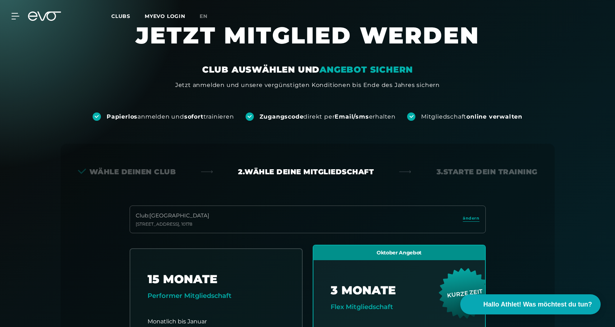 The image size is (615, 327). I want to click on strong: Email/sms, so click(351, 116).